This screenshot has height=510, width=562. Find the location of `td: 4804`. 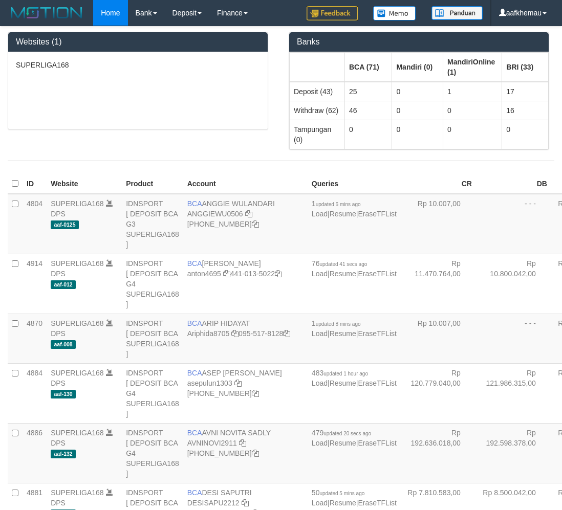

td: 4804 is located at coordinates (34, 224).